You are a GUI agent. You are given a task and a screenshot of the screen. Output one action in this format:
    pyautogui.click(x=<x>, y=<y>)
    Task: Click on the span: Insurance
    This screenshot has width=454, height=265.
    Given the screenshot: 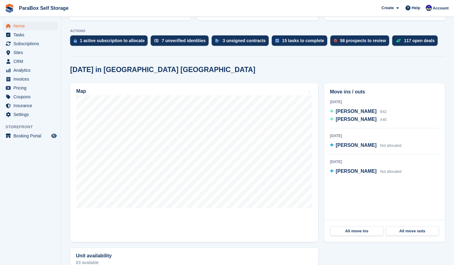 What is the action you would take?
    pyautogui.click(x=32, y=106)
    